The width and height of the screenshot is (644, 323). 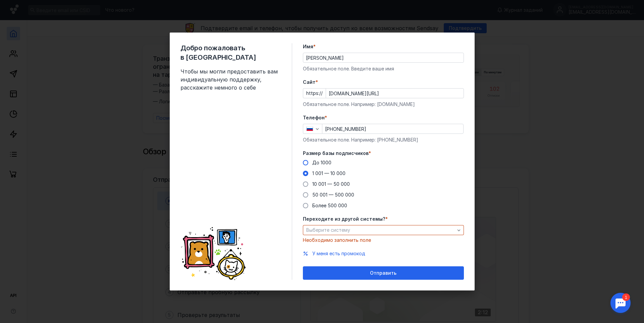 What do you see at coordinates (339, 253) in the screenshot?
I see `span: У меня есть промокод` at bounding box center [339, 253].